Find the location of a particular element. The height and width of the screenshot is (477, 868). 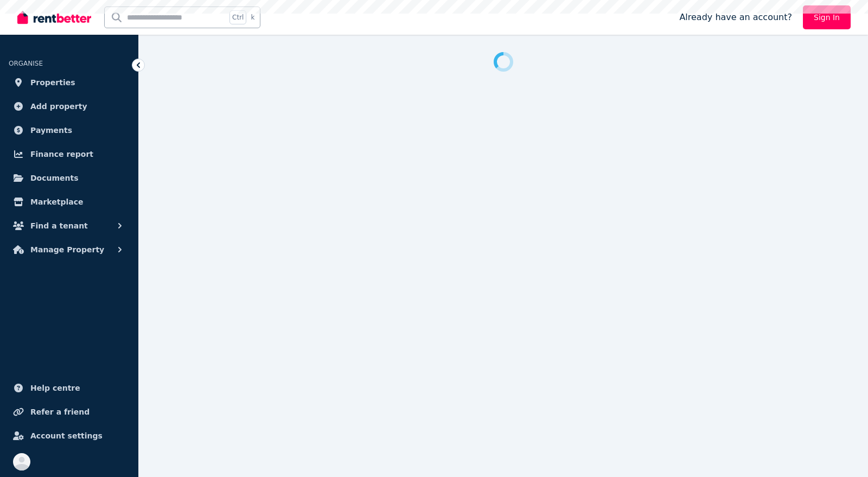

span: Find a tenant is located at coordinates (59, 226).